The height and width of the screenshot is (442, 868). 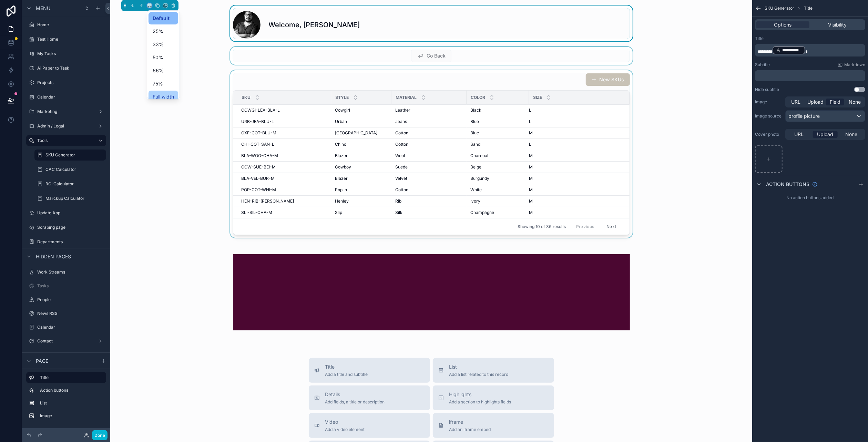 What do you see at coordinates (158, 70) in the screenshot?
I see `span: 66%` at bounding box center [158, 70].